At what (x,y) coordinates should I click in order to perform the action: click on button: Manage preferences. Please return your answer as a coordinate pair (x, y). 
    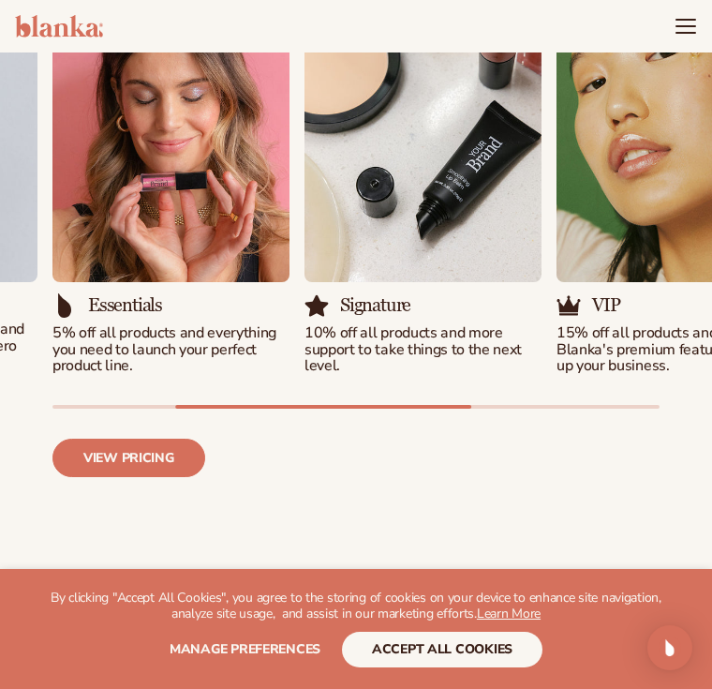
    Looking at the image, I should click on (245, 650).